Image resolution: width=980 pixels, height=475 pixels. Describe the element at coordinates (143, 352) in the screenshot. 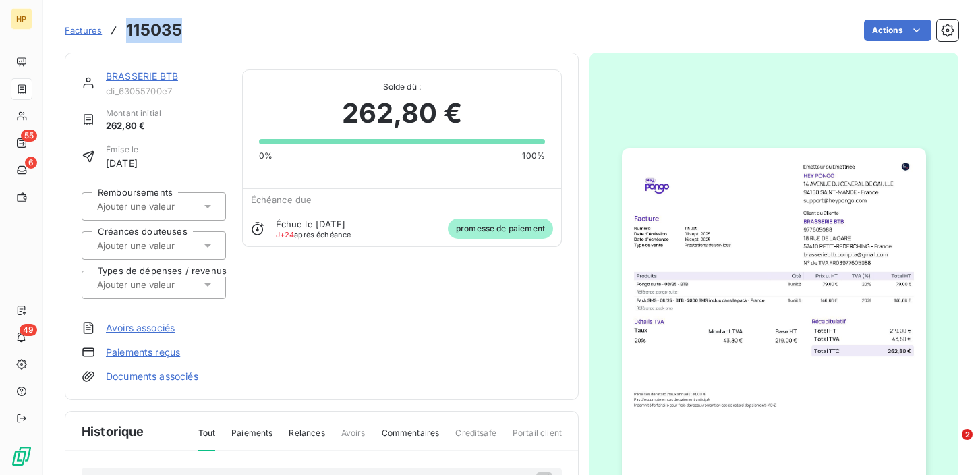

I see `a: Paiements reçus` at that location.